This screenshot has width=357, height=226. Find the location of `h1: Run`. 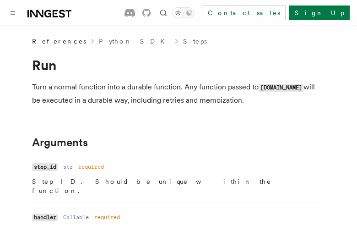

h1: Run is located at coordinates (179, 65).